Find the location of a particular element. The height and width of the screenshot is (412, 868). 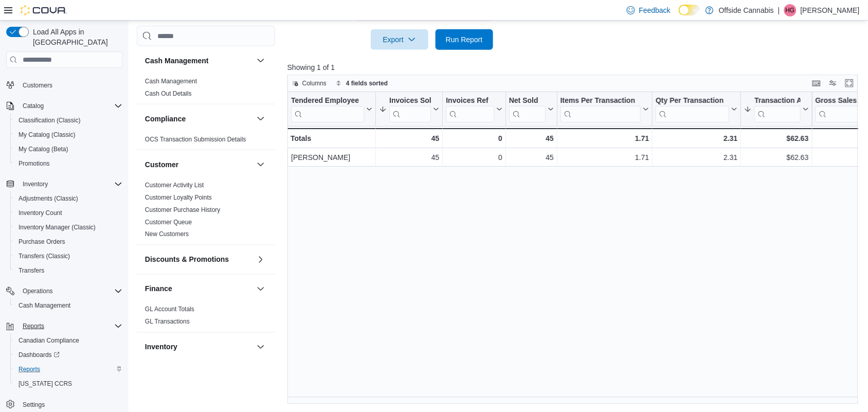

h3: Inventory is located at coordinates (161, 347).